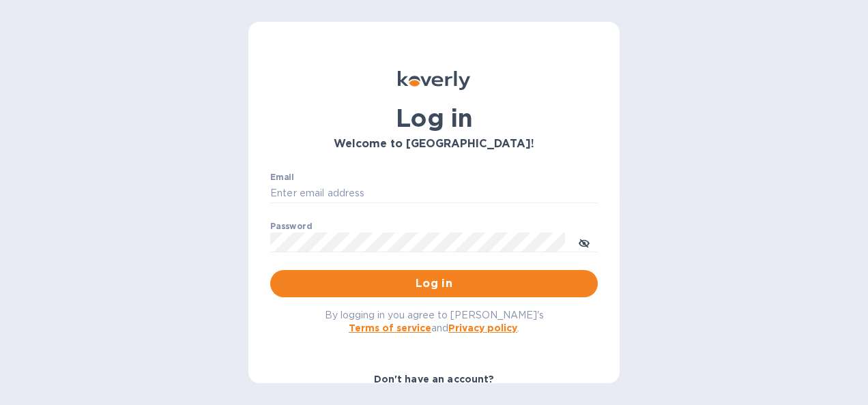 This screenshot has height=405, width=868. Describe the element at coordinates (434, 194) in the screenshot. I see `input: Enter email address` at that location.